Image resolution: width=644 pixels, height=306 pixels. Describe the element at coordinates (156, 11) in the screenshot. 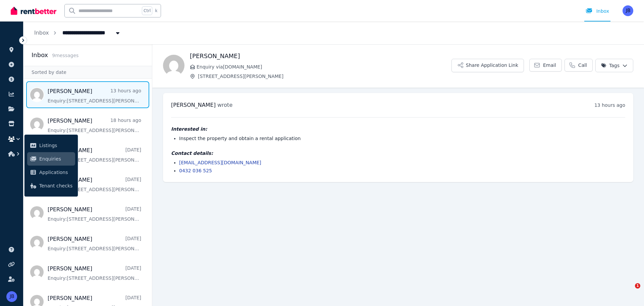

I see `span: k` at that location.